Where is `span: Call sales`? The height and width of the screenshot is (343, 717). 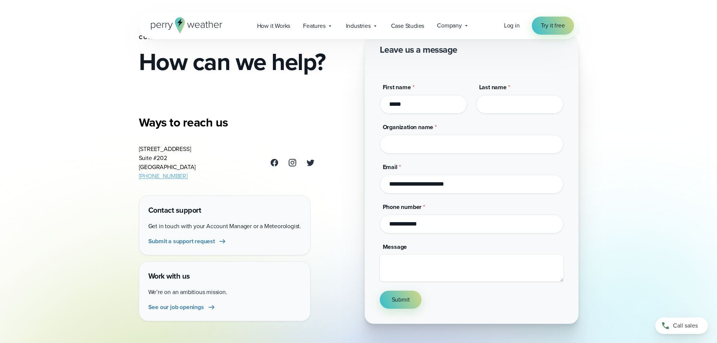 span: Call sales is located at coordinates (686, 326).